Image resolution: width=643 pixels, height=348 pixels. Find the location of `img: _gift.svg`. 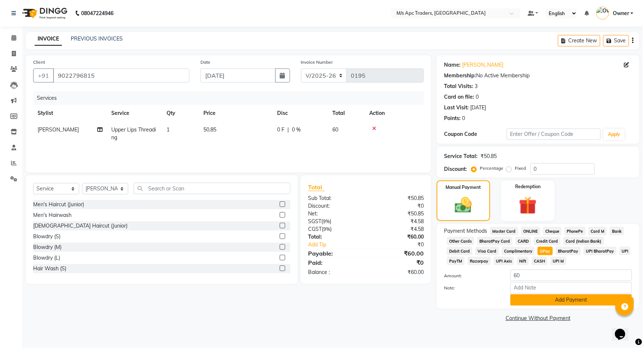

img: _gift.svg is located at coordinates (527, 206).